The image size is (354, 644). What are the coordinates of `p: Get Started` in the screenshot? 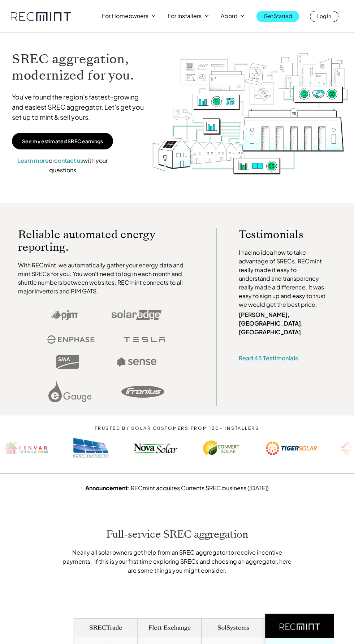 It's located at (278, 16).